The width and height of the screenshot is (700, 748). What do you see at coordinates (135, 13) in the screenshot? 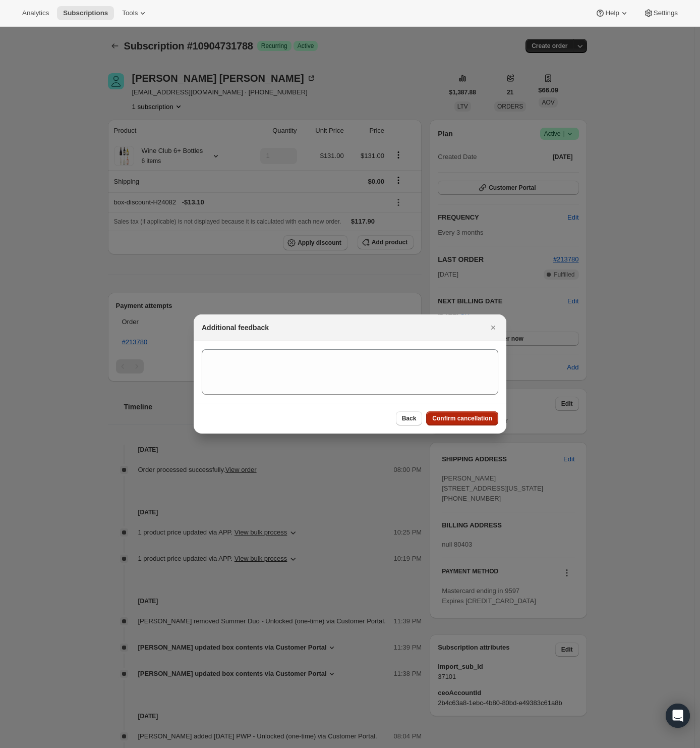
I see `button: Tools` at bounding box center [135, 13].